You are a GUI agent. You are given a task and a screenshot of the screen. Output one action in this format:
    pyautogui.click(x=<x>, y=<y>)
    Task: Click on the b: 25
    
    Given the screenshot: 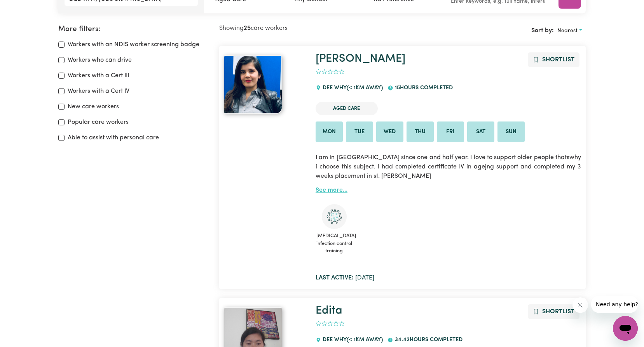 What is the action you would take?
    pyautogui.click(x=247, y=28)
    